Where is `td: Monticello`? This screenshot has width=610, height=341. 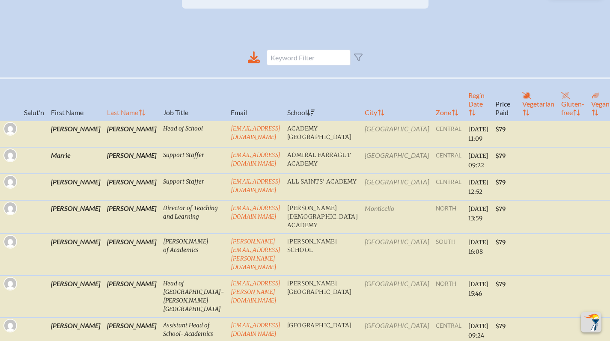
td: Monticello is located at coordinates (397, 217).